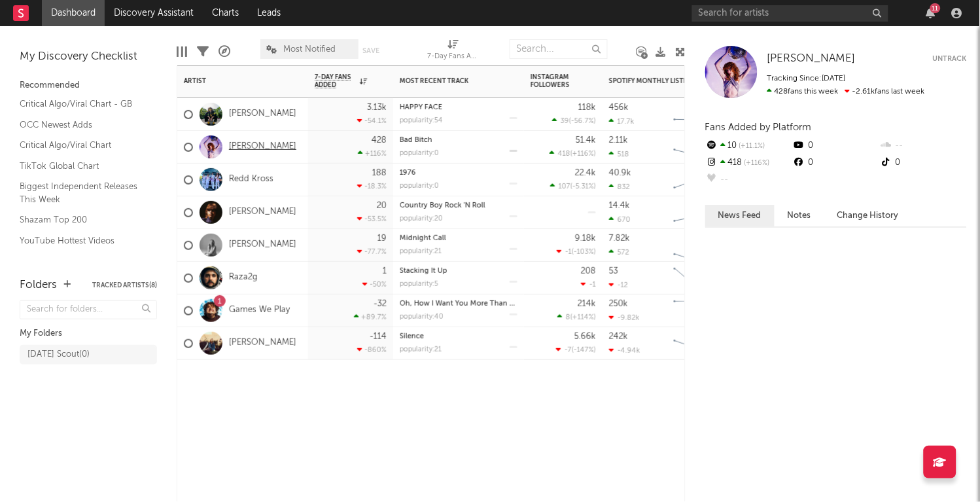 This screenshot has height=502, width=980. I want to click on div: Most Recent Track, so click(449, 81).